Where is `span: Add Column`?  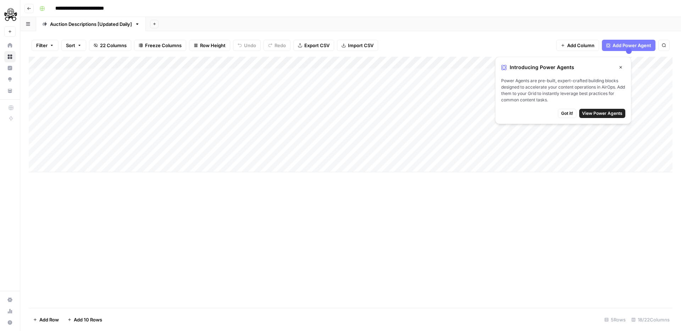 span: Add Column is located at coordinates (580, 45).